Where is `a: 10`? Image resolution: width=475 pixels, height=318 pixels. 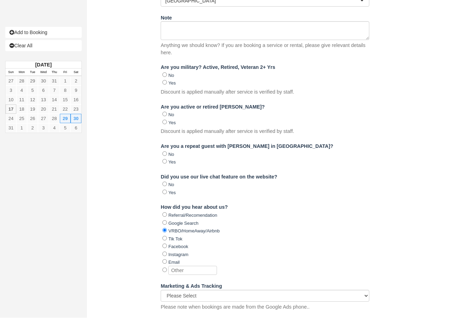 a: 10 is located at coordinates (11, 100).